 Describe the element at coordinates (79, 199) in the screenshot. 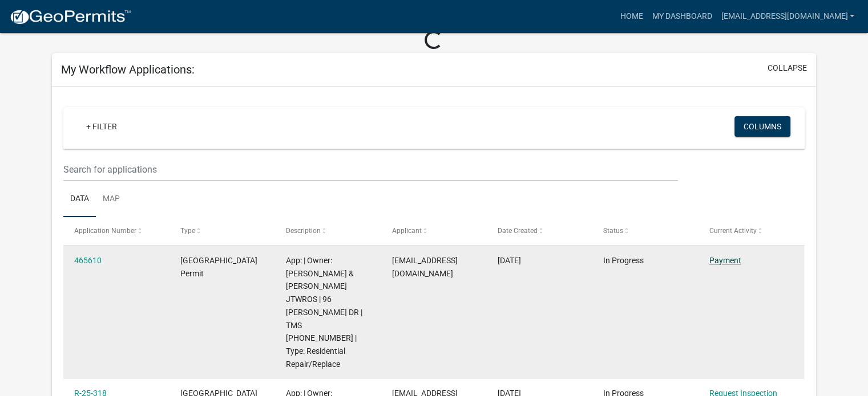

I see `a: Data` at that location.